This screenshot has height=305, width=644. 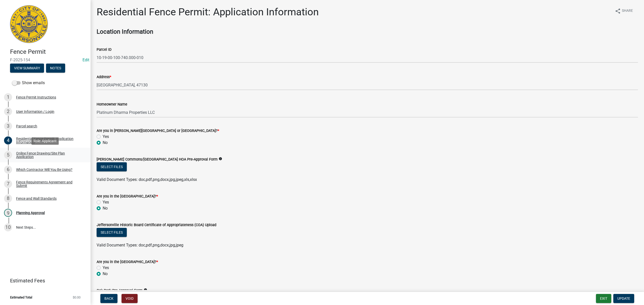 I want to click on button: Back, so click(x=109, y=299).